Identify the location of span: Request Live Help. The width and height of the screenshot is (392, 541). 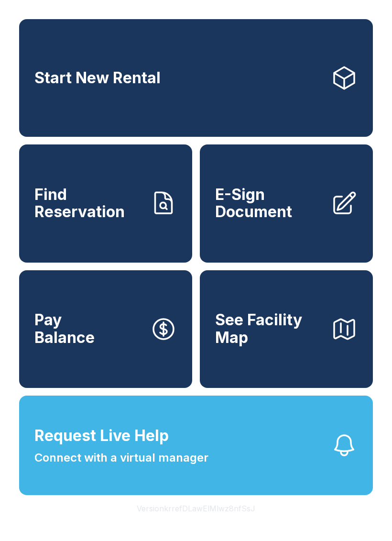
(101, 436).